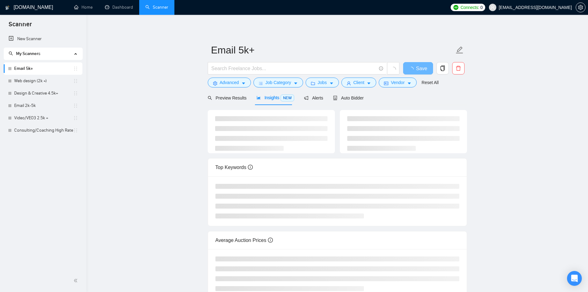 Image resolution: width=588 pixels, height=292 pixels. Describe the element at coordinates (306, 98) in the screenshot. I see `span: notification` at that location.